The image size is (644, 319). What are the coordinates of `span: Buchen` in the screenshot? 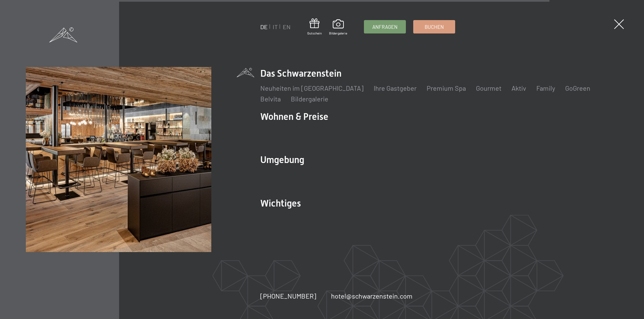 It's located at (434, 27).